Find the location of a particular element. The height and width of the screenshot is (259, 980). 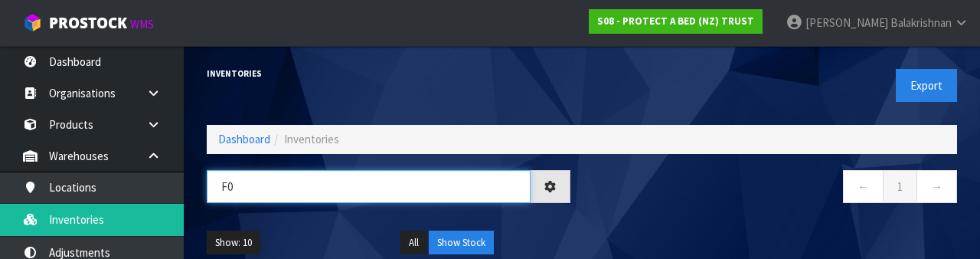

span: Balakrishnan is located at coordinates (921, 22).